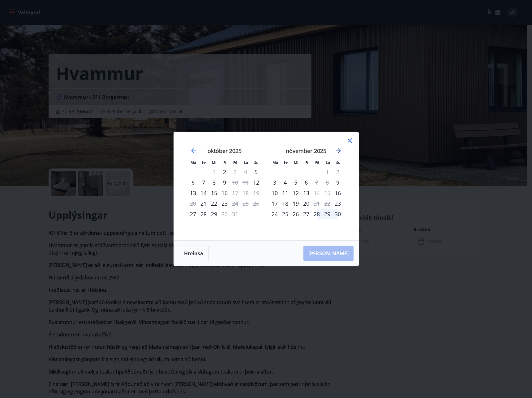 The height and width of the screenshot is (398, 532). I want to click on div: 12, so click(296, 193).